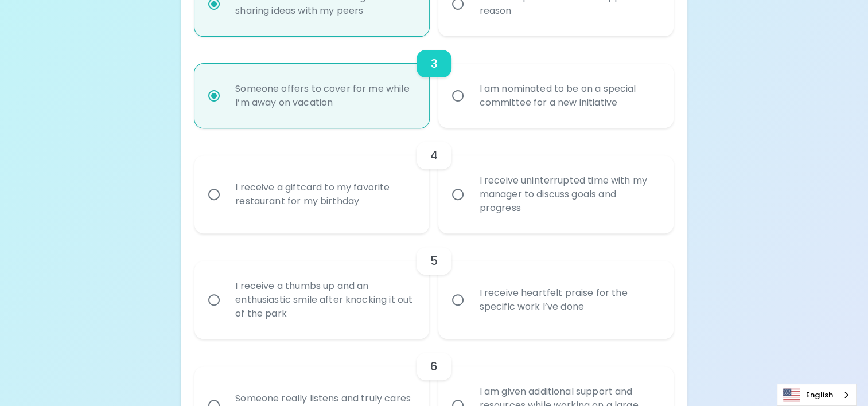 The image size is (868, 406). I want to click on aside: Language selected: English, so click(817, 394).